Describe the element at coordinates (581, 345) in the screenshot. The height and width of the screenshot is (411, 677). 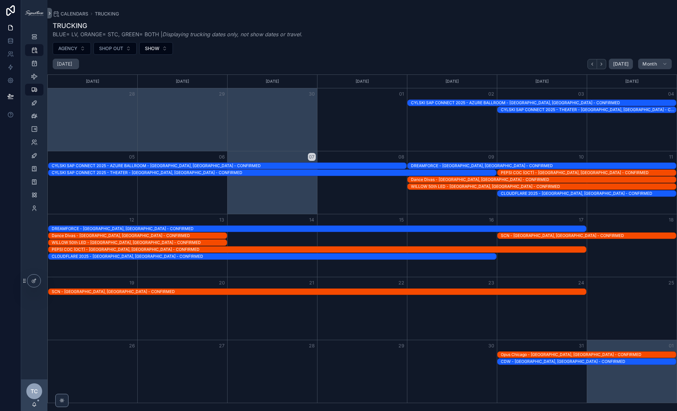
I see `button: 31` at that location.